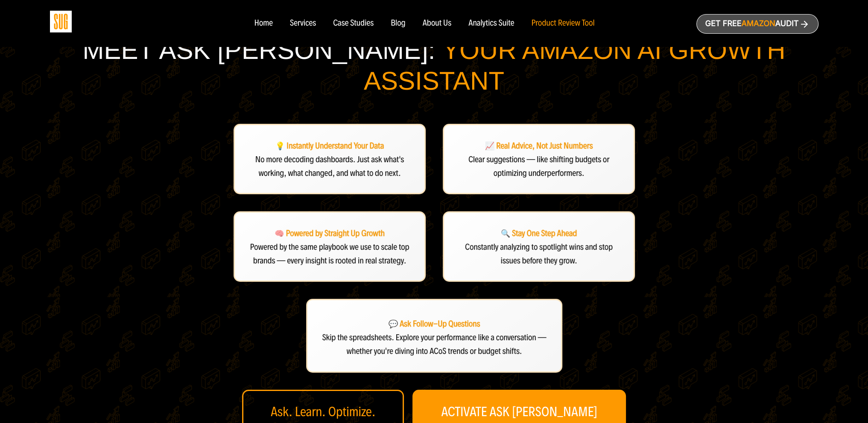 Image resolution: width=868 pixels, height=423 pixels. What do you see at coordinates (538, 146) in the screenshot?
I see `strong: 📈 Real Advice, Not Just Numbers` at bounding box center [538, 146].